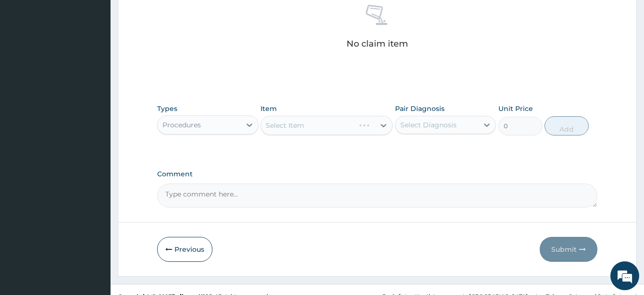 Image resolution: width=644 pixels, height=295 pixels. I want to click on label: Comment, so click(378, 174).